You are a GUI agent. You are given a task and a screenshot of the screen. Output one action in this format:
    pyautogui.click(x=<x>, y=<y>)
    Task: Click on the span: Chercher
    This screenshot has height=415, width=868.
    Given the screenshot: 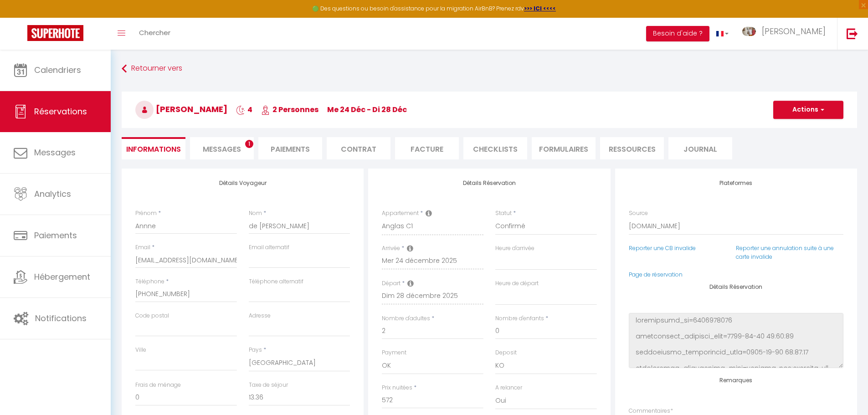 What is the action you would take?
    pyautogui.click(x=155, y=33)
    